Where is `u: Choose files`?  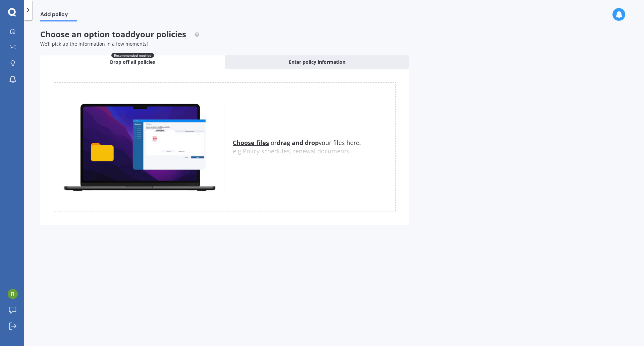 u: Choose files is located at coordinates (251, 143).